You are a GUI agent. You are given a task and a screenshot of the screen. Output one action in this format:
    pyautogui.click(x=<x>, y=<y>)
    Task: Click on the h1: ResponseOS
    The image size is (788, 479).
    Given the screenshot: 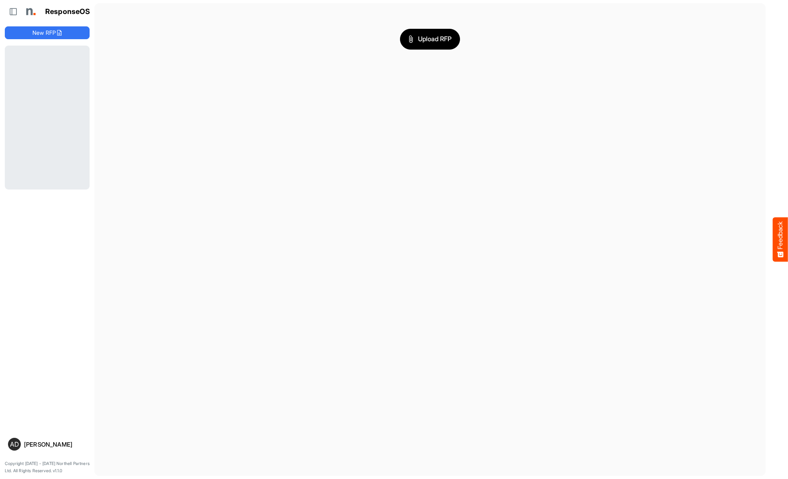 What is the action you would take?
    pyautogui.click(x=68, y=12)
    